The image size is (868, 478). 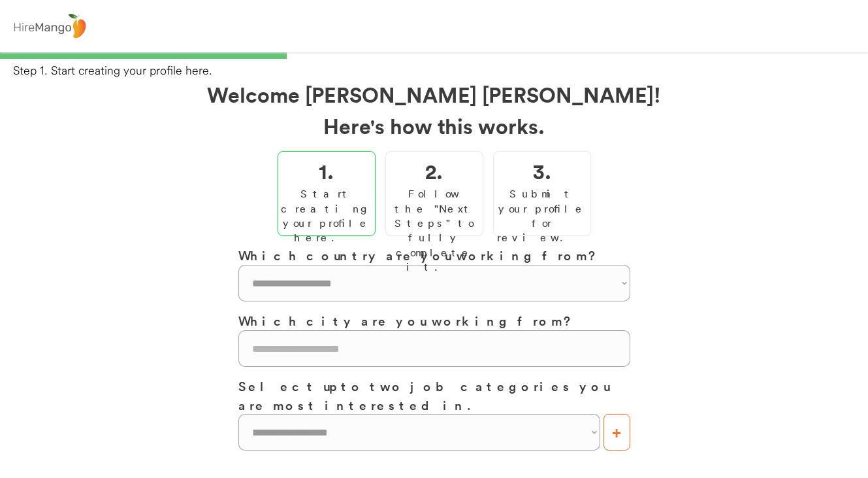 I want to click on div: Start creating your profile here., so click(x=327, y=215).